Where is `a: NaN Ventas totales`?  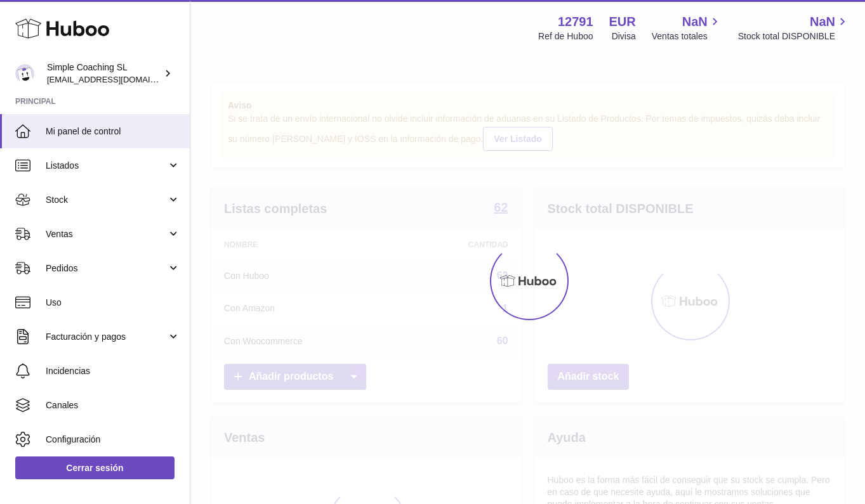 a: NaN Ventas totales is located at coordinates (687, 28).